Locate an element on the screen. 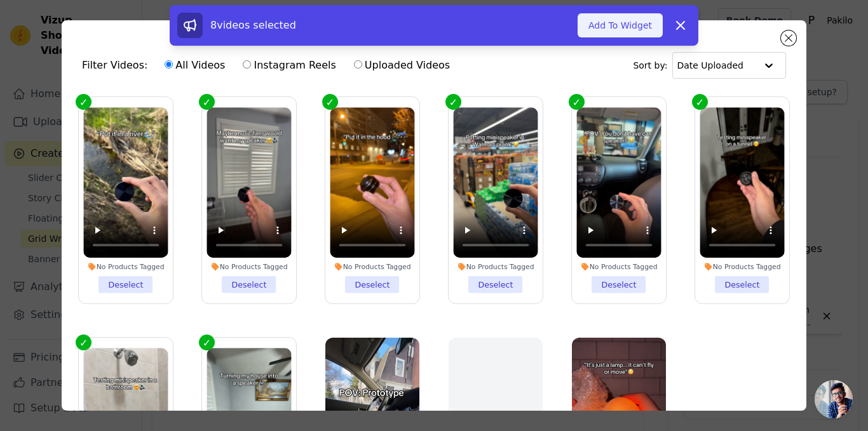  div: Filter Videos: is located at coordinates (269, 65).